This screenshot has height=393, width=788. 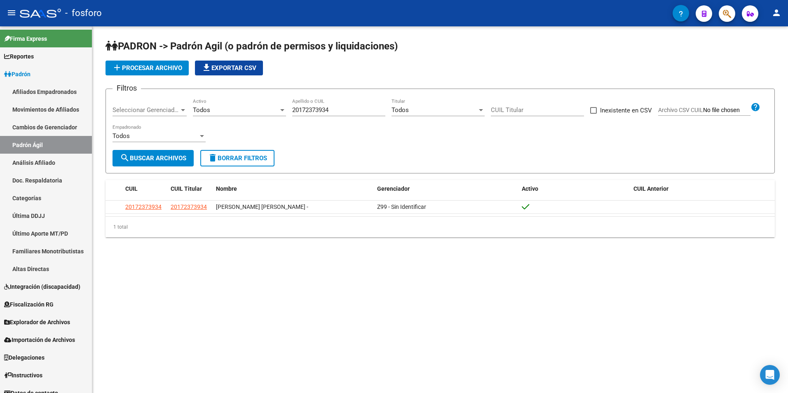 I want to click on span: Activo, so click(x=530, y=189).